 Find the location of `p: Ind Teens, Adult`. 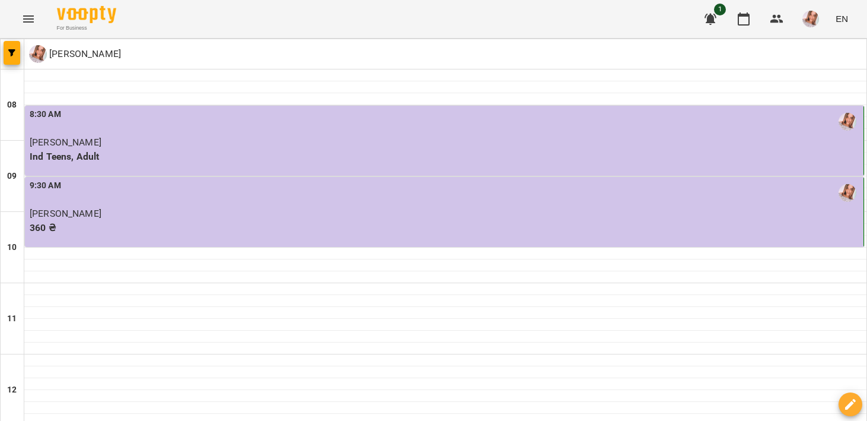

p: Ind Teens, Adult is located at coordinates (446, 157).